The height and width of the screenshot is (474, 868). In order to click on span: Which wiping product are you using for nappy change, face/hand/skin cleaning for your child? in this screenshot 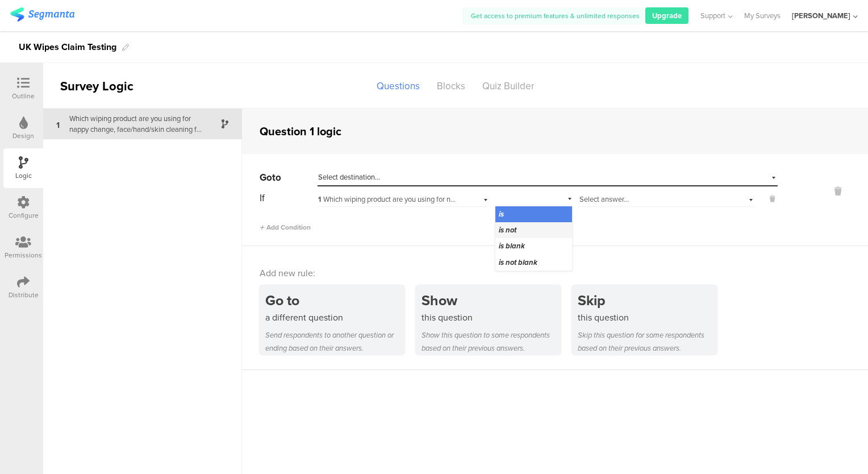, I will do `click(467, 199)`.